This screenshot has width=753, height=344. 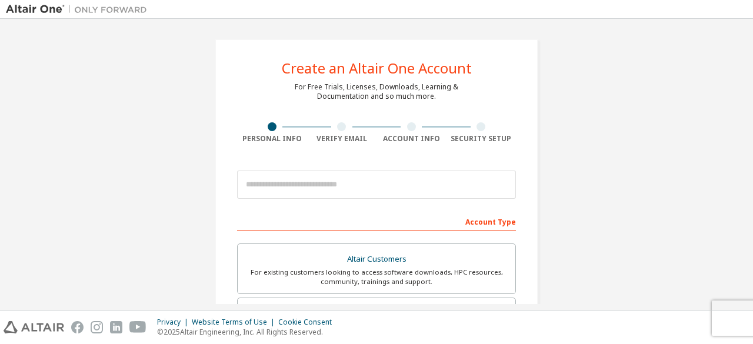 I want to click on img: altair_logo.svg, so click(x=34, y=327).